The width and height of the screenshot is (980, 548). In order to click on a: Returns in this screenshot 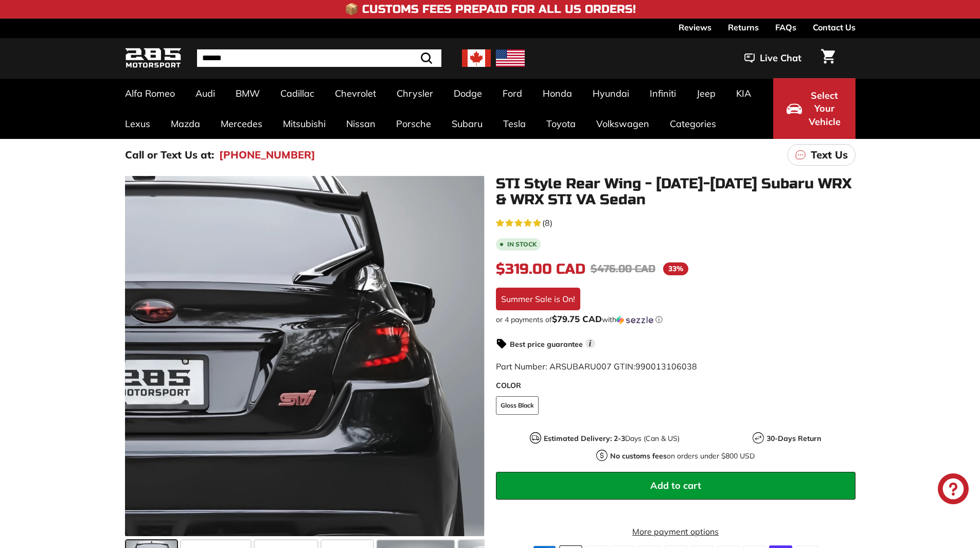, I will do `click(743, 27)`.